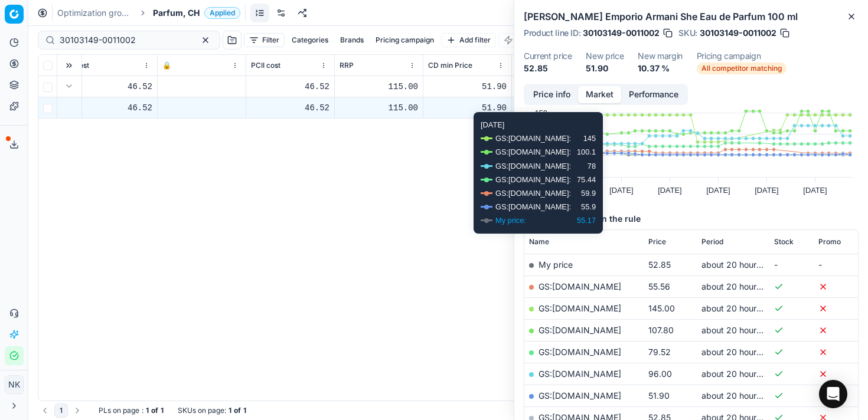 The image size is (868, 420). What do you see at coordinates (14, 385) in the screenshot?
I see `button: NK` at bounding box center [14, 385].